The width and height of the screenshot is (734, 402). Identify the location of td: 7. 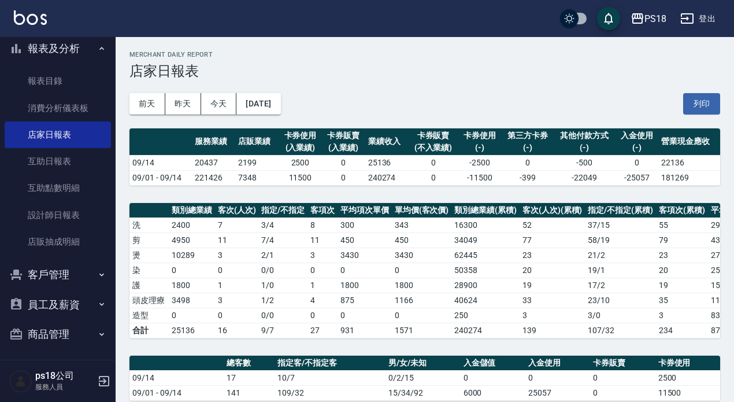
(237, 225).